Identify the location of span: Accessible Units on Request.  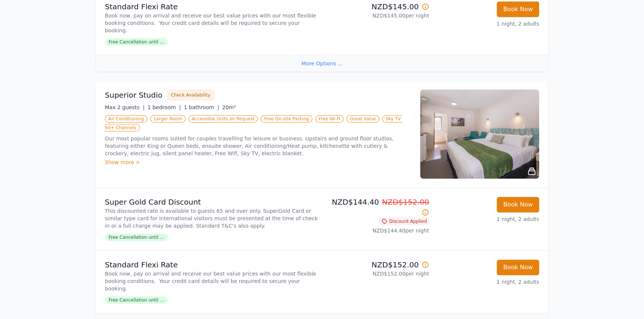
(223, 118).